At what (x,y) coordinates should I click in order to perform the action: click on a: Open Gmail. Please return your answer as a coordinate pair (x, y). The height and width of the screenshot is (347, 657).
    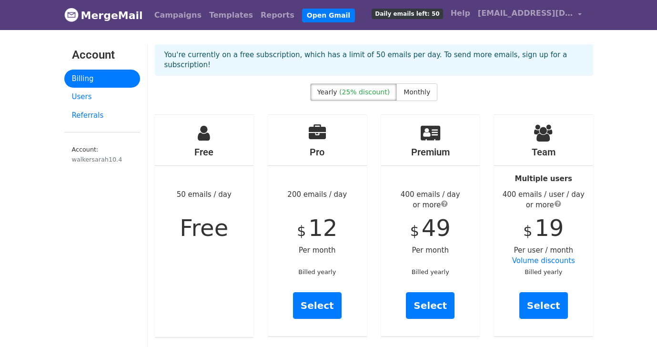
    Looking at the image, I should click on (328, 15).